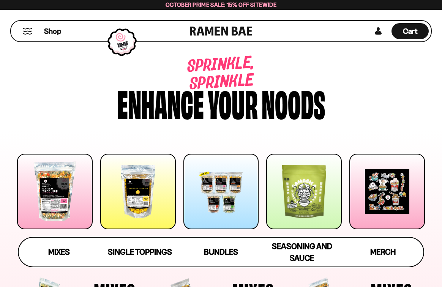 The width and height of the screenshot is (442, 287). I want to click on span: Single Toppings, so click(140, 252).